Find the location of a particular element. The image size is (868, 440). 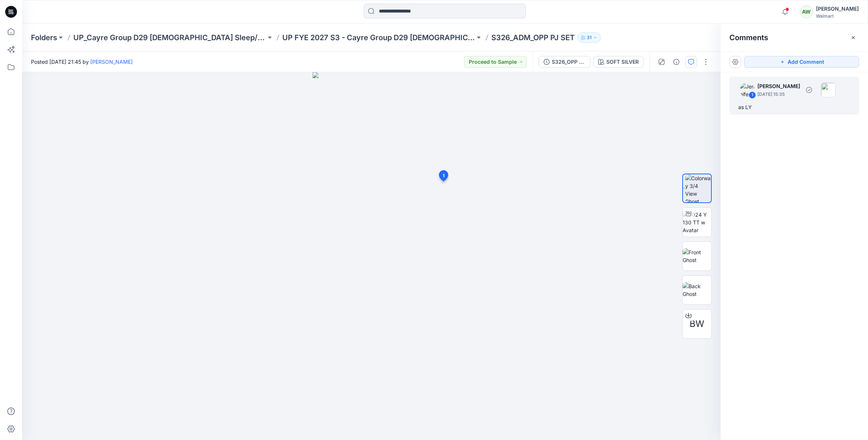

button: Add Comment is located at coordinates (802, 62).